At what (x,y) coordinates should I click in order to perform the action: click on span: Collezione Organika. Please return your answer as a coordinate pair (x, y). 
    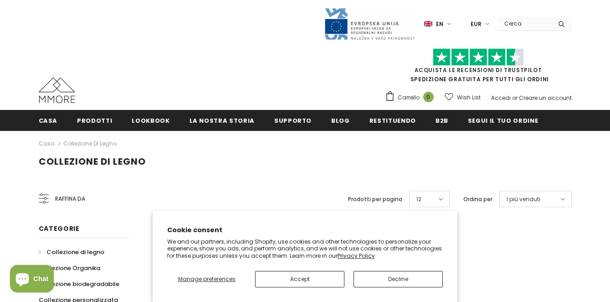
    Looking at the image, I should click on (69, 268).